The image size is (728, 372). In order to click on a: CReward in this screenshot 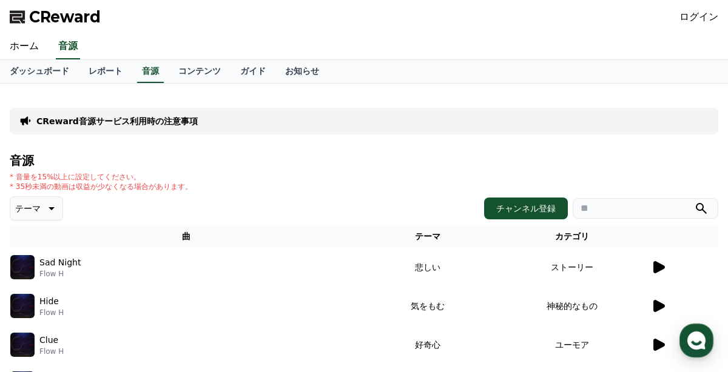, I will do `click(55, 17)`.